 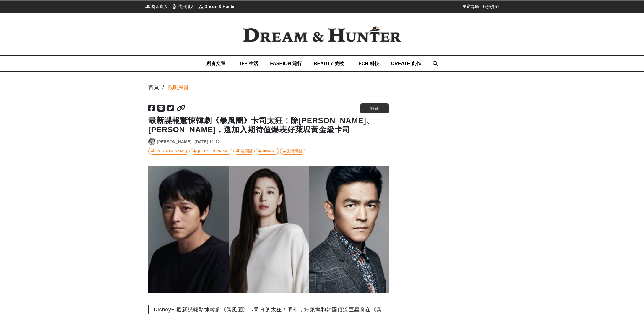 I want to click on a: 試用獵人試用獵人, so click(x=183, y=7).